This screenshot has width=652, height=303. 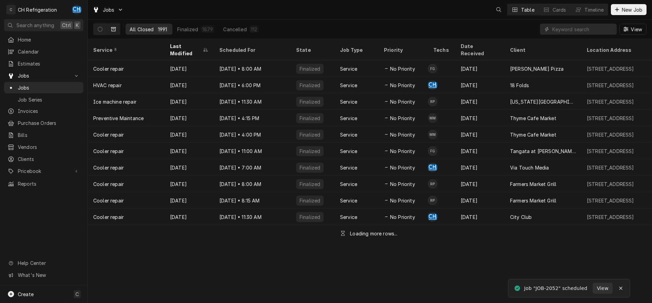 What do you see at coordinates (560, 10) in the screenshot?
I see `div: Cards` at bounding box center [560, 10].